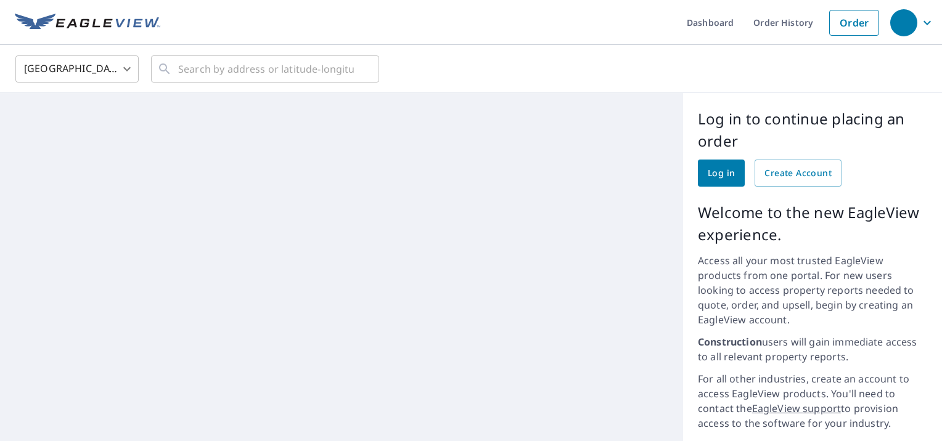 The width and height of the screenshot is (942, 441). Describe the element at coordinates (798, 173) in the screenshot. I see `a: Create Account` at that location.